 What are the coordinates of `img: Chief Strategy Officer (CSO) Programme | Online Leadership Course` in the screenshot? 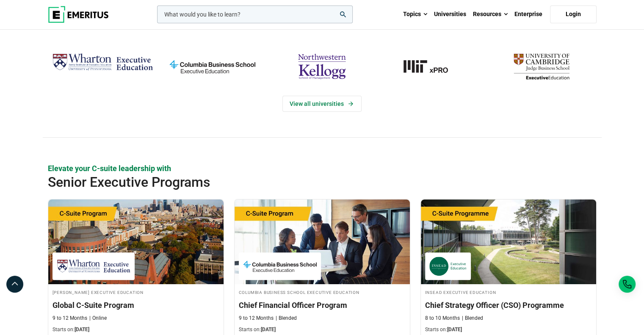 It's located at (509, 242).